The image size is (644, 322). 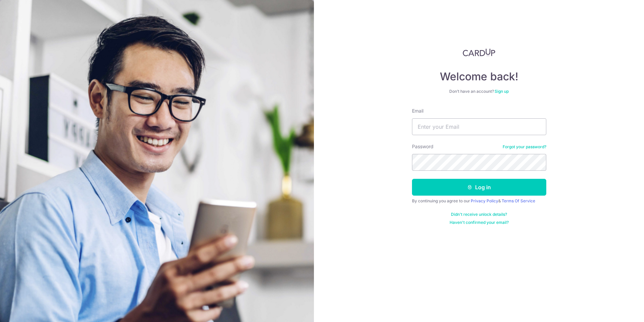 I want to click on div: Don’t have an account?, so click(x=479, y=92).